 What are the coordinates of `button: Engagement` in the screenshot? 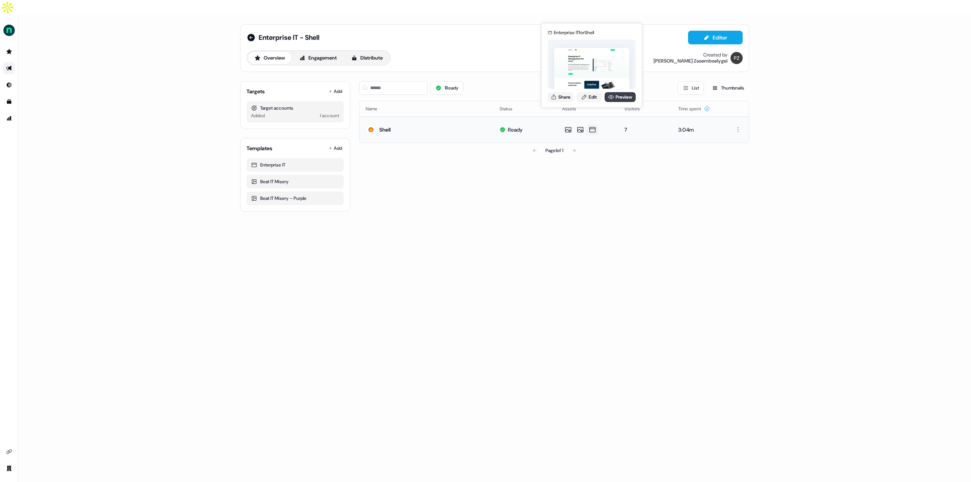 It's located at (318, 58).